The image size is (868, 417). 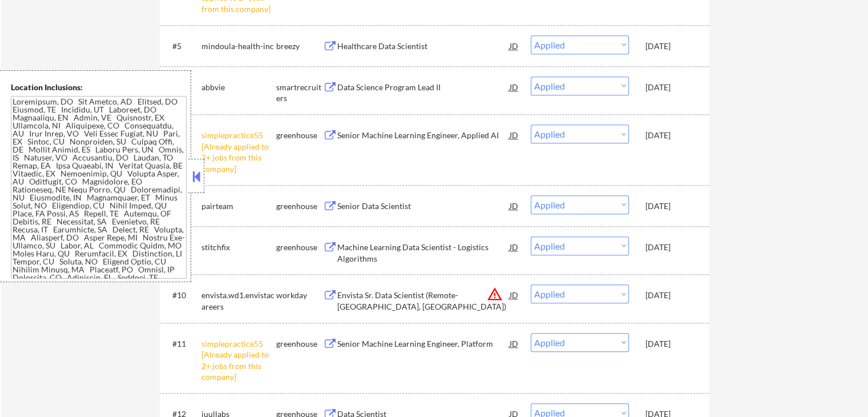 What do you see at coordinates (423, 135) in the screenshot?
I see `div: Senior Machine Learning Engineer, Applied AI` at bounding box center [423, 135].